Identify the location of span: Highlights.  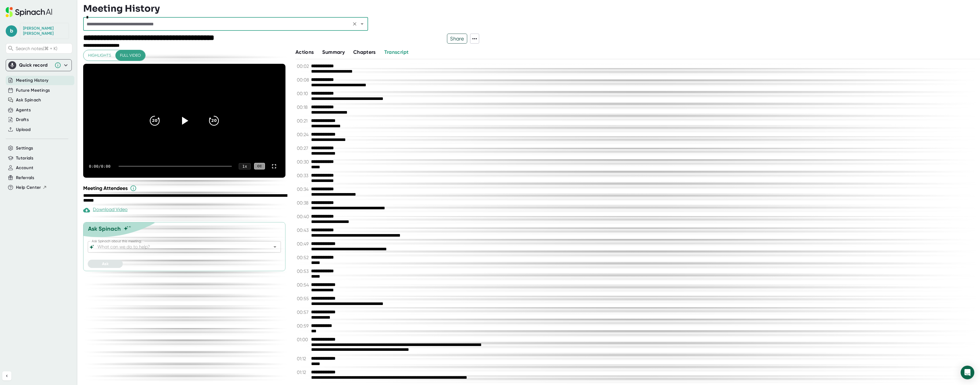
(99, 55).